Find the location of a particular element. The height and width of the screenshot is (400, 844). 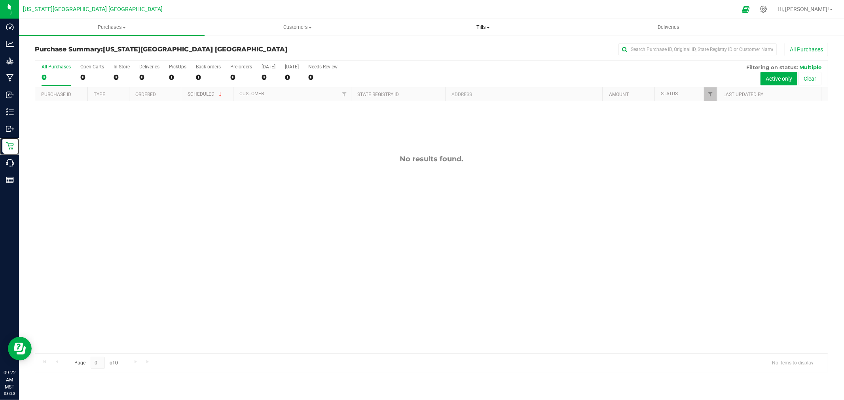

a: Type is located at coordinates (99, 95).